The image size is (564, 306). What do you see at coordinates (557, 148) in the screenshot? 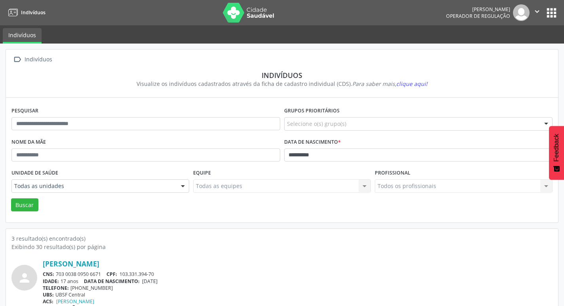
I see `span: Feedback` at bounding box center [557, 148].